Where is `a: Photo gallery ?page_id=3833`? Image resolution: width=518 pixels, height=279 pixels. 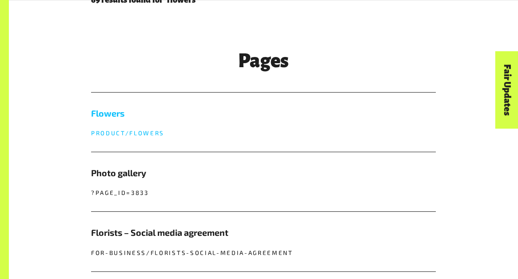 a: Photo gallery ?page_id=3833 is located at coordinates (263, 181).